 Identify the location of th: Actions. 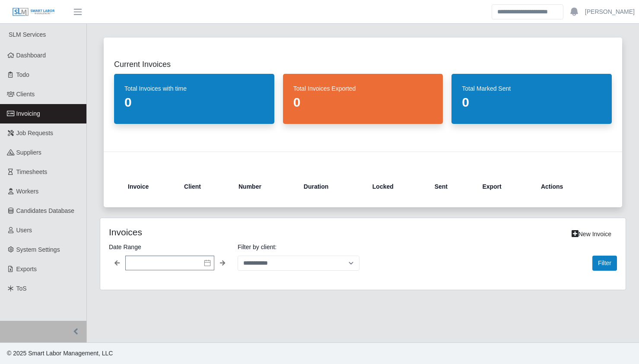
(566, 186).